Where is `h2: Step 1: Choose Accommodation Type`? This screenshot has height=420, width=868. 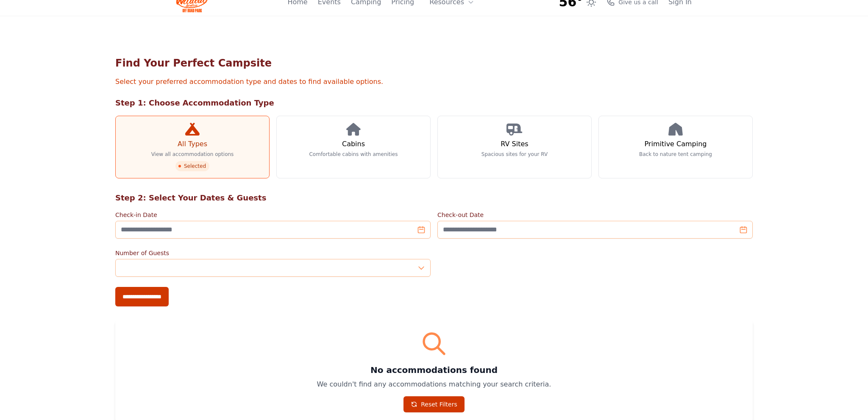 h2: Step 1: Choose Accommodation Type is located at coordinates (434, 103).